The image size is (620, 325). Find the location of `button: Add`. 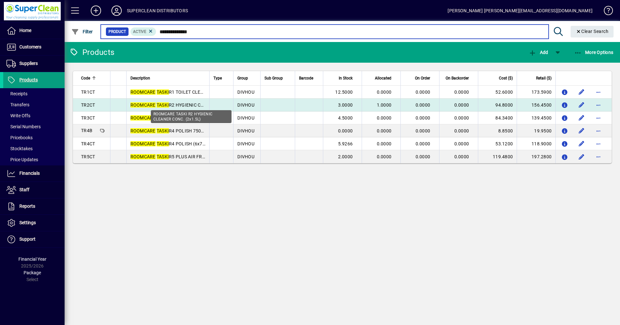

button: Add is located at coordinates (538, 52).